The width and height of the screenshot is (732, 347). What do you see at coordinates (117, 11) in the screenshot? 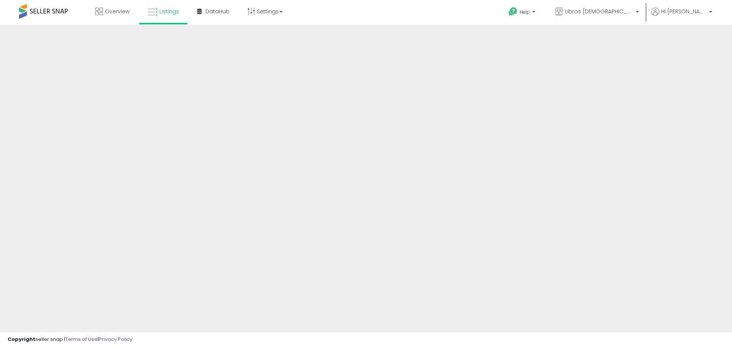
I see `span: Overview` at bounding box center [117, 11].